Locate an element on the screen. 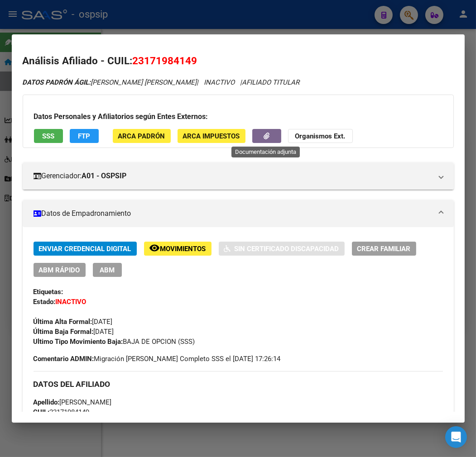 The image size is (476, 457). strong: Estado: is located at coordinates (44, 302).